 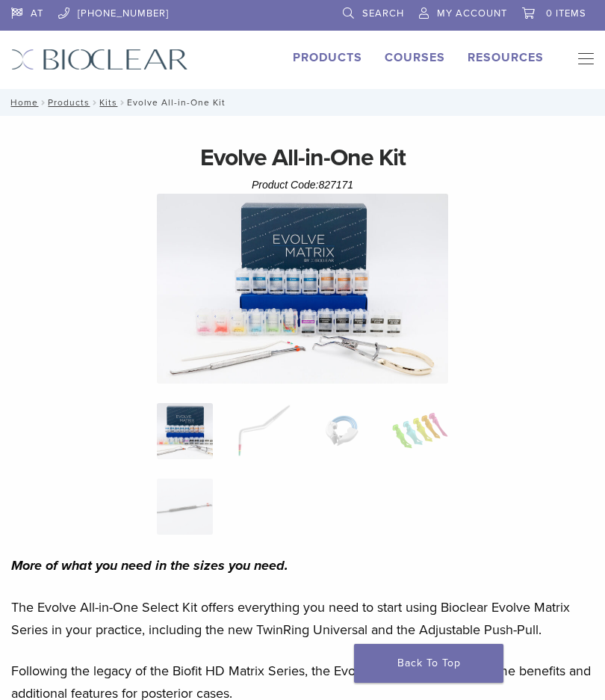 What do you see at coordinates (302, 288) in the screenshot?
I see `img: IMG_0457` at bounding box center [302, 288].